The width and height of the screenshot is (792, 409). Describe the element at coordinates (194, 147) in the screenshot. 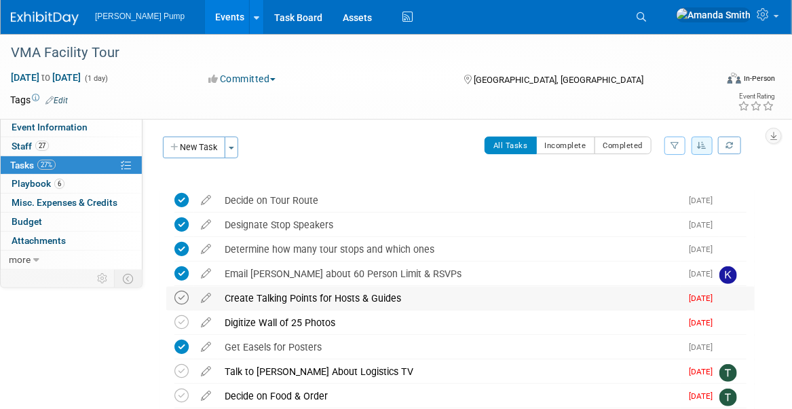

I see `button: New Task` at that location.